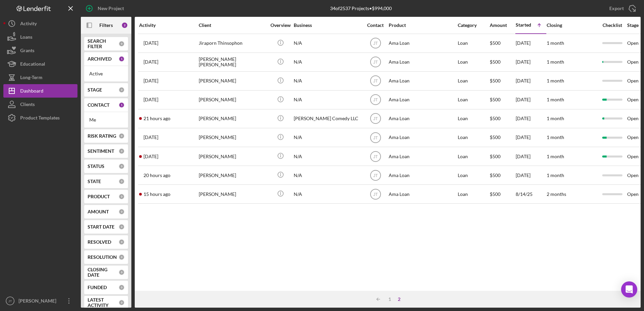  I want to click on a: Activity, so click(41, 23).